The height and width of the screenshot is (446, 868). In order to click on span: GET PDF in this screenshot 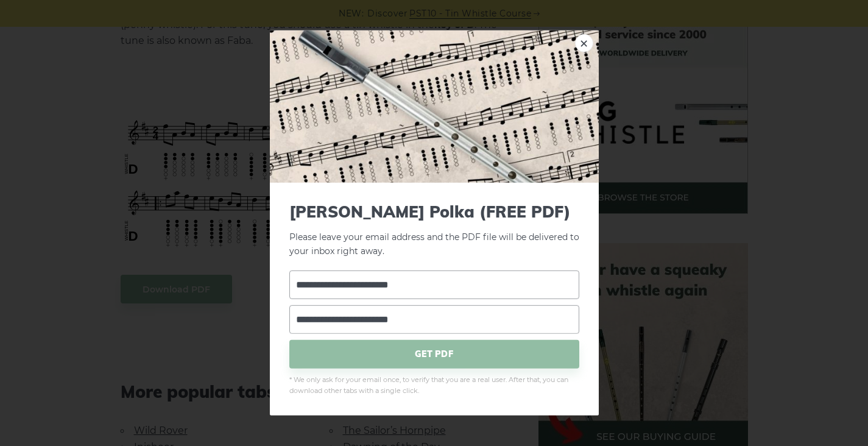, I will do `click(434, 353)`.